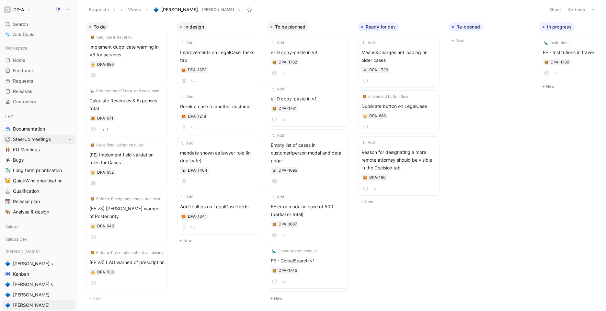  Describe the element at coordinates (218, 56) in the screenshot. I see `span: Improvements on LegalCase Tasks tab` at that location.